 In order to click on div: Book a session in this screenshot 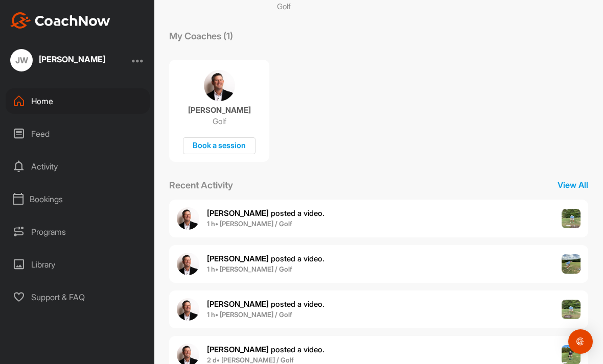, I will do `click(219, 146)`.